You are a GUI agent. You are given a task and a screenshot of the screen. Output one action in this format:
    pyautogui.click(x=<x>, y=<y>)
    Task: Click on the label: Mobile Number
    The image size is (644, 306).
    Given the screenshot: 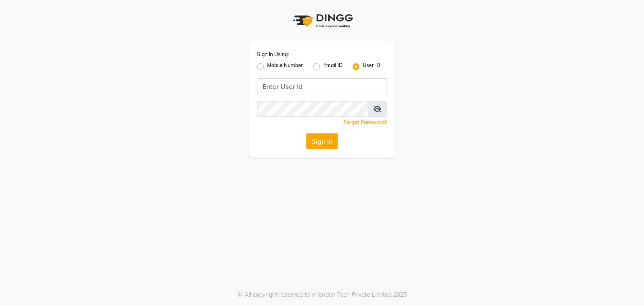 What is the action you would take?
    pyautogui.click(x=285, y=67)
    